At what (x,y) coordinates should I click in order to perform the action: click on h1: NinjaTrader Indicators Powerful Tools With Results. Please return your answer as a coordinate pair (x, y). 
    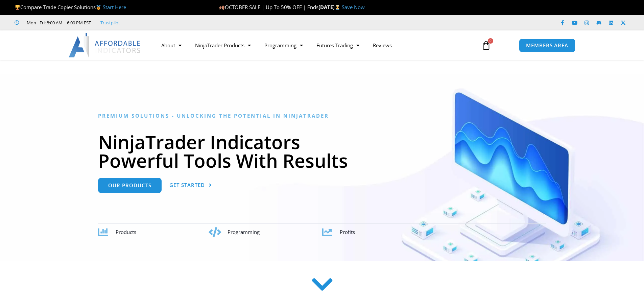
    Looking at the image, I should click on (322, 151).